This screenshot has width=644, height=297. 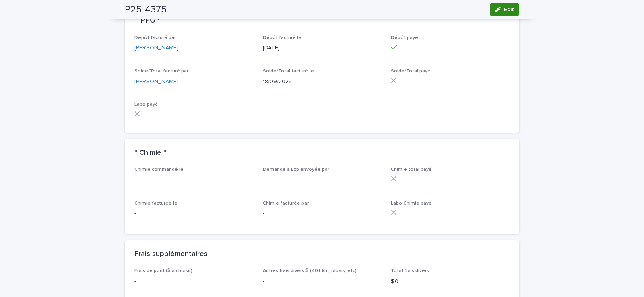 I want to click on span: Solde/Total payé, so click(x=410, y=71).